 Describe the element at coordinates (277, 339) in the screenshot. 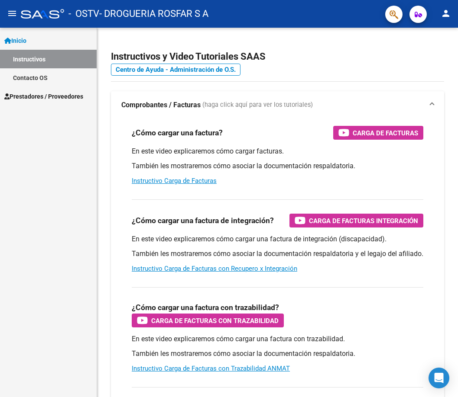

I see `p: En este video explicaremos cómo cargar una factura con trazabilidad.` at that location.